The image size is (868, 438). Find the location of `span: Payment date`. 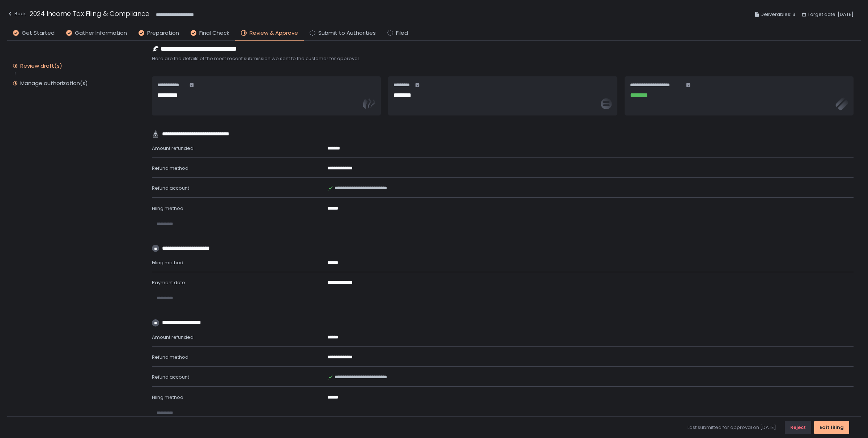

span: Payment date is located at coordinates (168, 282).